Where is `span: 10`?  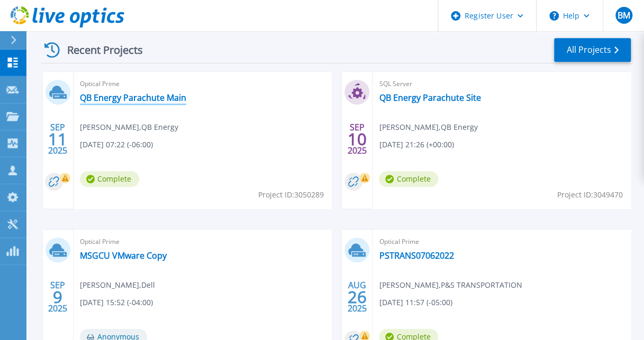
span: 10 is located at coordinates (357, 139).